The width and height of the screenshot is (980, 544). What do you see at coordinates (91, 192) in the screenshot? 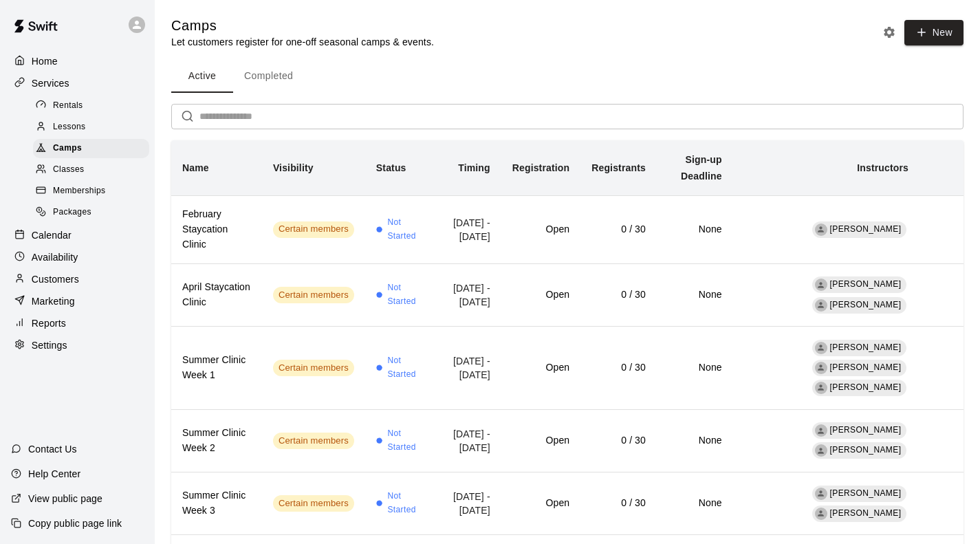
I see `div: Memberships` at bounding box center [91, 192].